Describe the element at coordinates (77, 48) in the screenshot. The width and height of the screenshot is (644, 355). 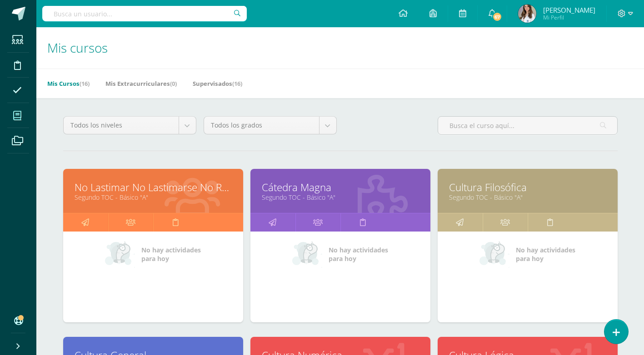
I see `span: Mis cursos` at that location.